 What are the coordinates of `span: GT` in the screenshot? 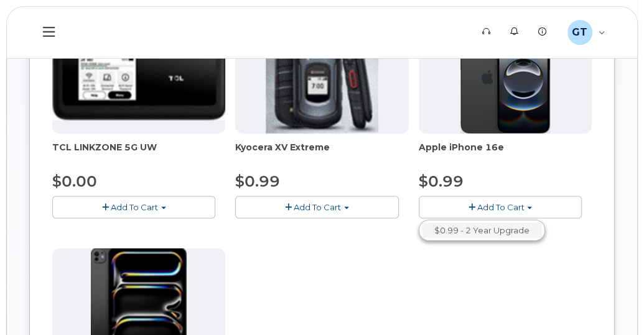 It's located at (580, 33).